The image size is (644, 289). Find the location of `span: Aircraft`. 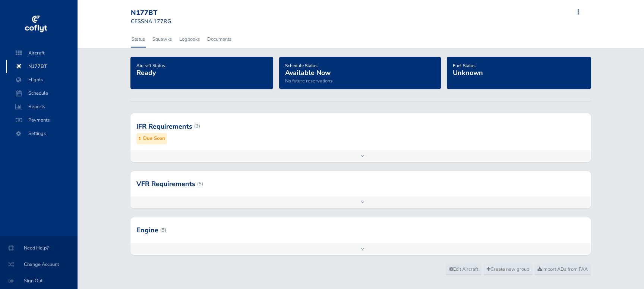

span: Aircraft is located at coordinates (42, 53).